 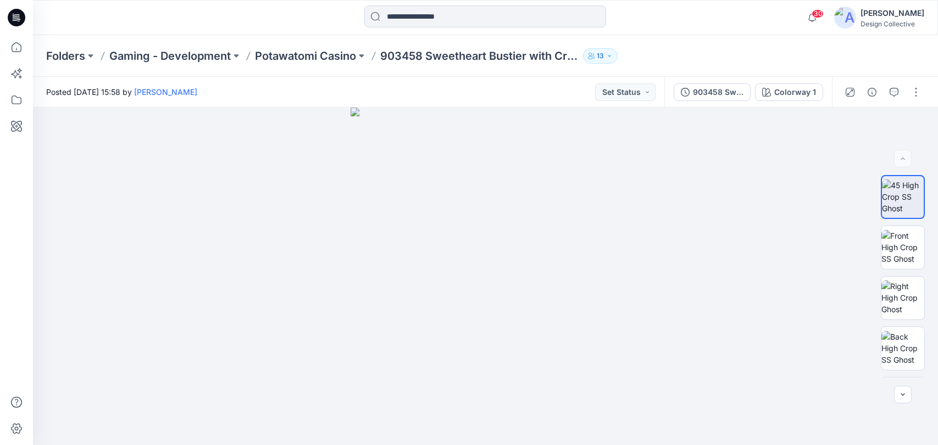 I want to click on p: Potawatomi Casino, so click(x=305, y=56).